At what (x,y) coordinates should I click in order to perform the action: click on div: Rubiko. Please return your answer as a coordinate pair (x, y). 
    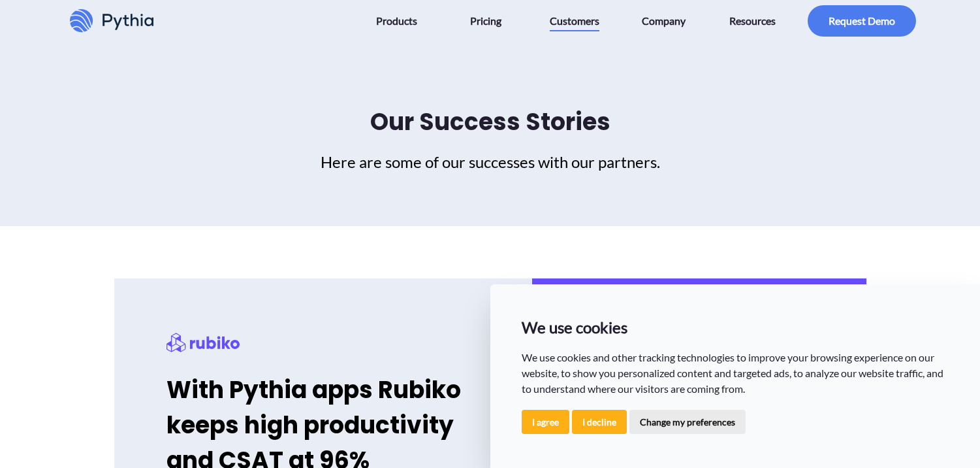
    Looking at the image, I should click on (203, 342).